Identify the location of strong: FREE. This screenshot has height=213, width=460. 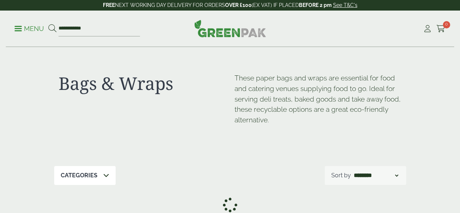
(109, 5).